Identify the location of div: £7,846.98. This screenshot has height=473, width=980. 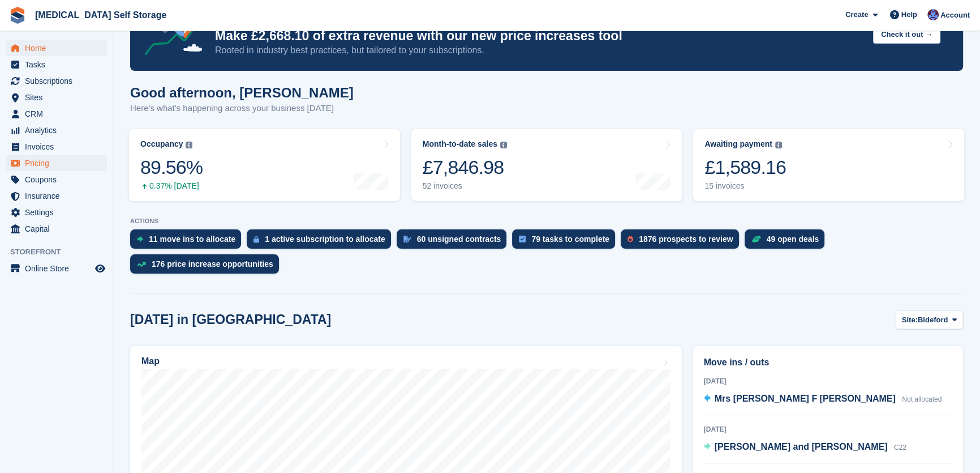
(465, 167).